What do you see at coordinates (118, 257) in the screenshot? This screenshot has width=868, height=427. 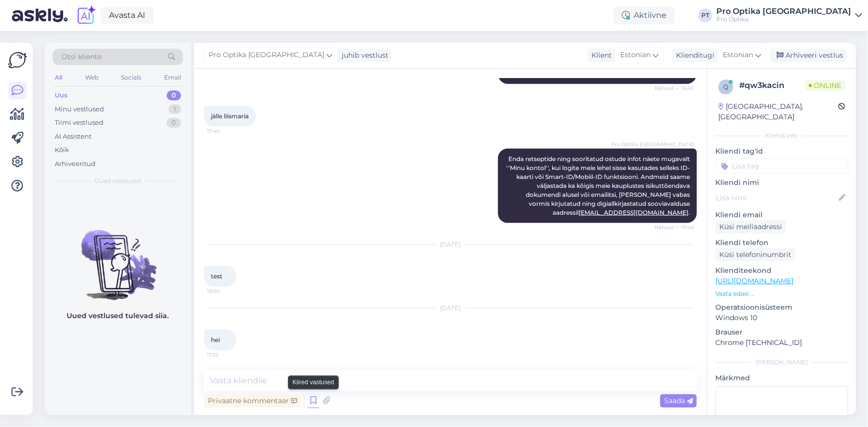 I see `img: No chats` at bounding box center [118, 257].